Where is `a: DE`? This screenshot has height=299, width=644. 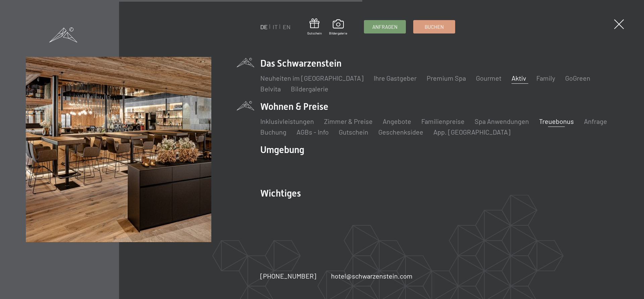
a: DE is located at coordinates (264, 27).